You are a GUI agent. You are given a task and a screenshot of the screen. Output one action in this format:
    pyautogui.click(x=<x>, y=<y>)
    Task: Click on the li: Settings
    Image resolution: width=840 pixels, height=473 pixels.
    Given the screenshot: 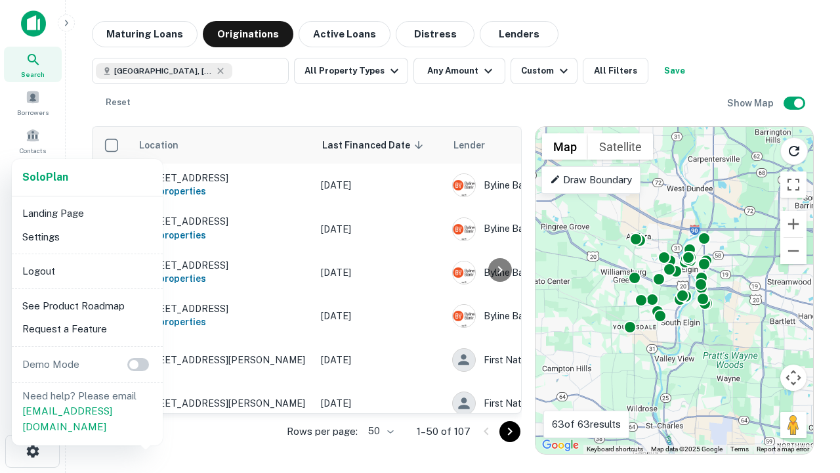 What is the action you would take?
    pyautogui.click(x=87, y=237)
    